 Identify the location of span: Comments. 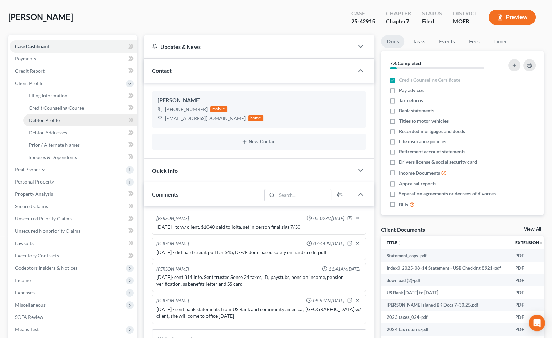
(165, 194).